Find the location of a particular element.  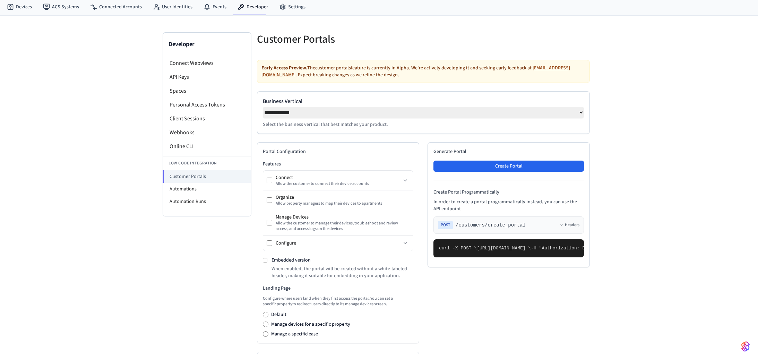

label: Business Vertical is located at coordinates (424, 101).